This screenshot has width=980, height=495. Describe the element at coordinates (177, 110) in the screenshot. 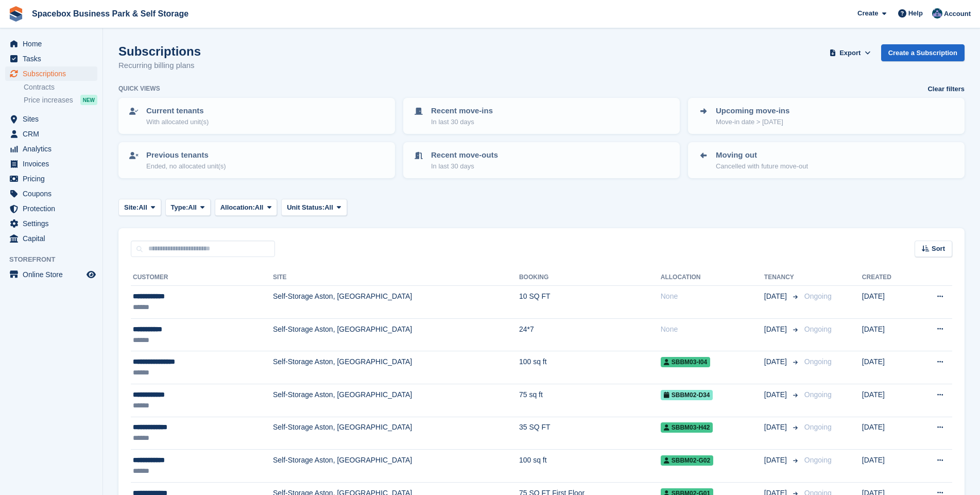

I see `p: Current tenants` at that location.